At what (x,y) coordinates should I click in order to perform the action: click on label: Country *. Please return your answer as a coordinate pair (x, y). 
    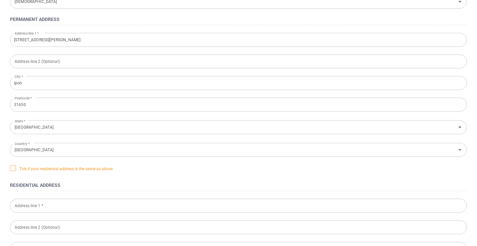
    Looking at the image, I should click on (22, 144).